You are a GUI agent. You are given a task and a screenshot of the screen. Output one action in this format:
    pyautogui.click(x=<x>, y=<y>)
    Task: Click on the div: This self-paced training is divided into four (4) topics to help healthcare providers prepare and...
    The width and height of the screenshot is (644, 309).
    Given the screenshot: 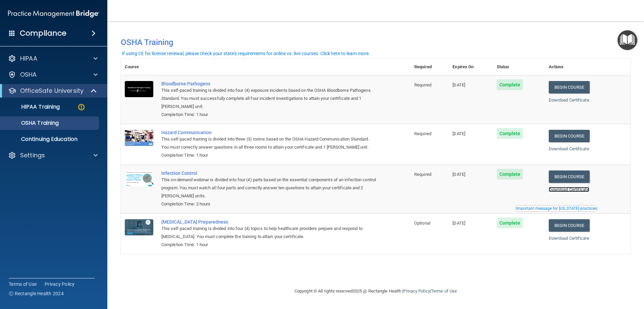 What is the action you would take?
    pyautogui.click(x=269, y=233)
    